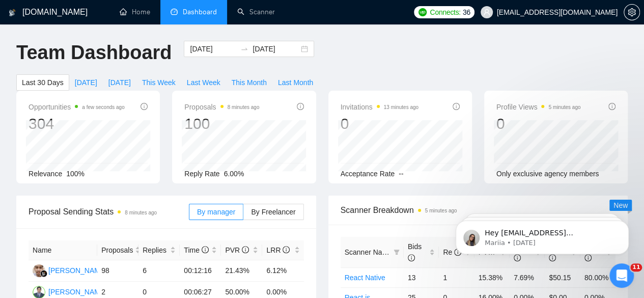  What do you see at coordinates (13, 13) in the screenshot?
I see `img: logo` at bounding box center [13, 13].